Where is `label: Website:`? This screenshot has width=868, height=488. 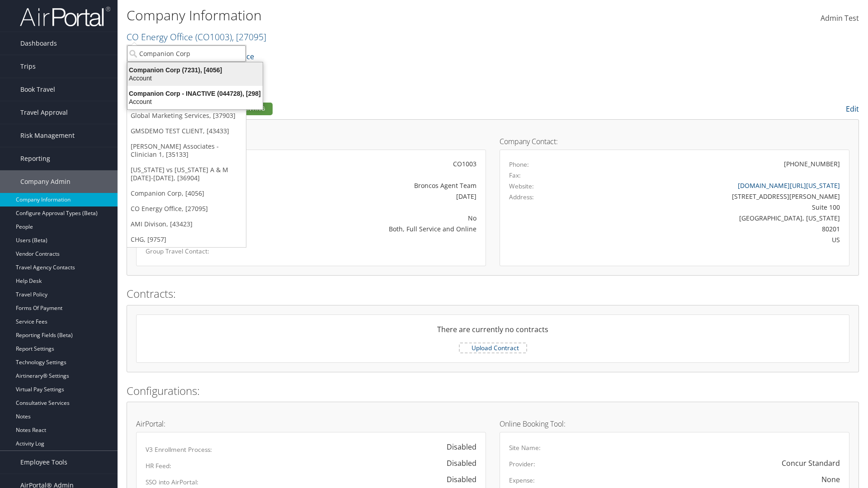 label: Website: is located at coordinates (521, 186).